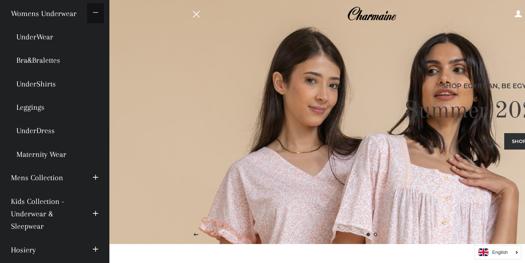 The width and height of the screenshot is (525, 263). I want to click on a: Womens Underwear, so click(46, 13).